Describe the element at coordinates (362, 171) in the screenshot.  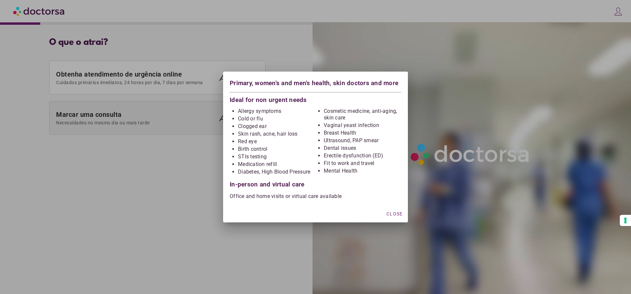
I see `li: Mental Health` at that location.